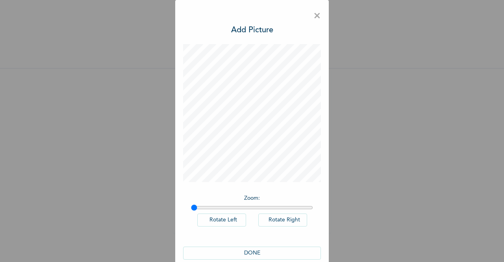 This screenshot has width=504, height=262. What do you see at coordinates (252, 198) in the screenshot?
I see `p: Zoom :` at bounding box center [252, 198].